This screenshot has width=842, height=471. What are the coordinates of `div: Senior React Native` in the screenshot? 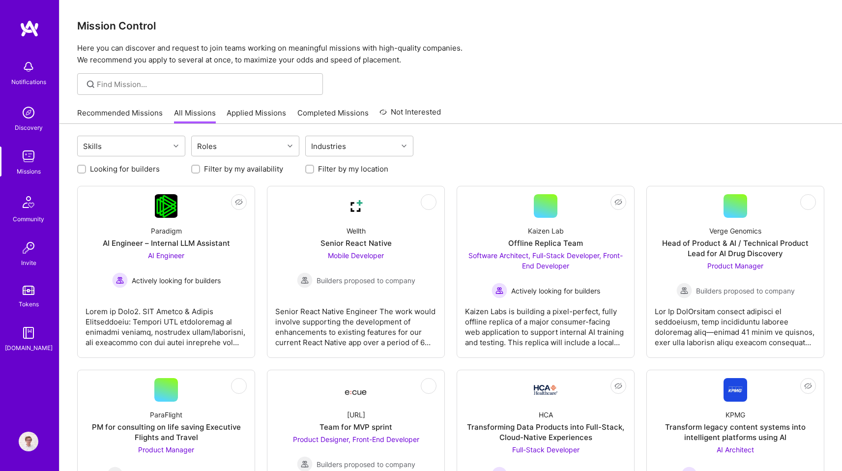 It's located at (356, 243).